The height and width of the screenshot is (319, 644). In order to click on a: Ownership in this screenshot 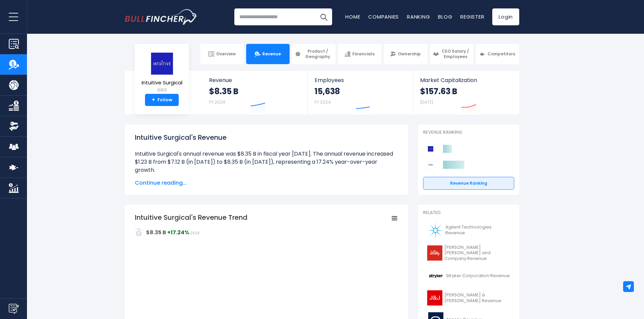, I will do `click(405, 54)`.